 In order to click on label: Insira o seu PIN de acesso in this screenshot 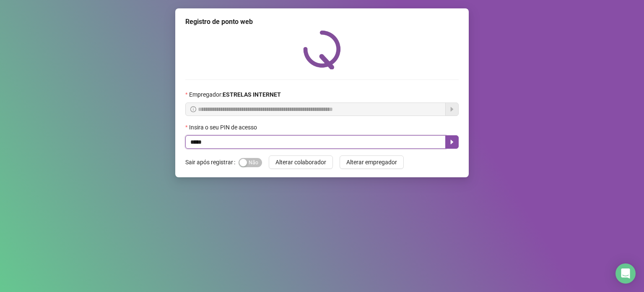, I will do `click(224, 127)`.